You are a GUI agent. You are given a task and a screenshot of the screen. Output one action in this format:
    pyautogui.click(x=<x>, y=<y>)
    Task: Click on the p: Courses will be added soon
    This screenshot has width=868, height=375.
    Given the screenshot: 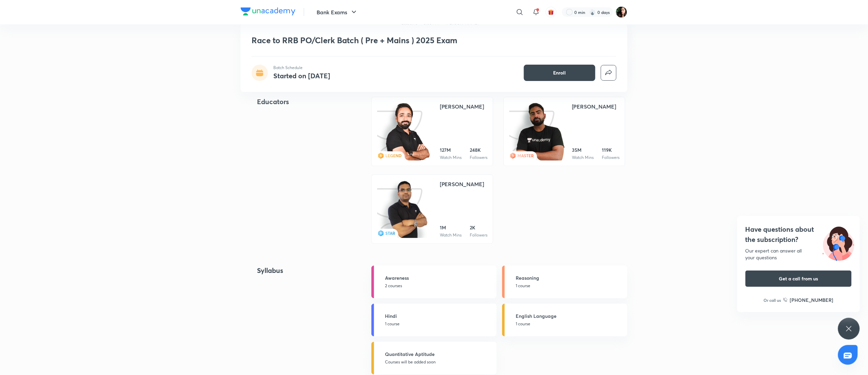 What is the action you would take?
    pyautogui.click(x=439, y=363)
    